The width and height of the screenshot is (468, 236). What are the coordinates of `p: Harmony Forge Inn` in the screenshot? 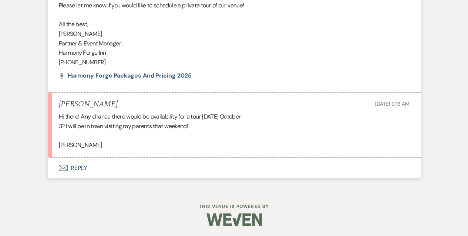 It's located at (234, 53).